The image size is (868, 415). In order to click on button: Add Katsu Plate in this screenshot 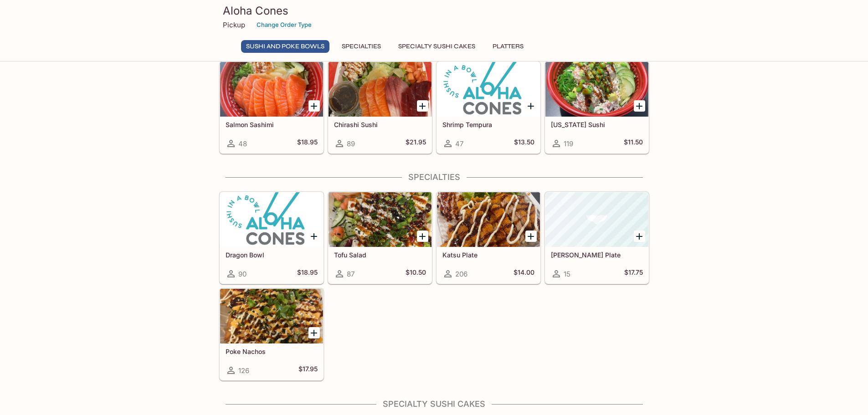, I will do `click(530, 236)`.